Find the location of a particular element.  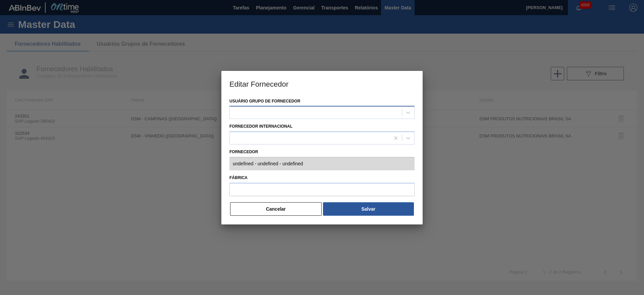

h3: Editar Fornecedor is located at coordinates (322, 84).